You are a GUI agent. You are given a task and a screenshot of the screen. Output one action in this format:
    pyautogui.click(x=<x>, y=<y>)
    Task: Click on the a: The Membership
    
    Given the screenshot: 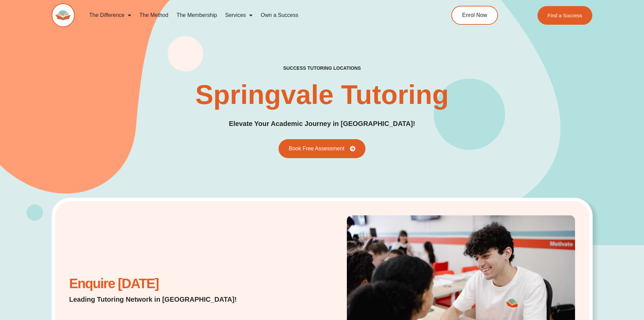 What is the action you would take?
    pyautogui.click(x=197, y=15)
    